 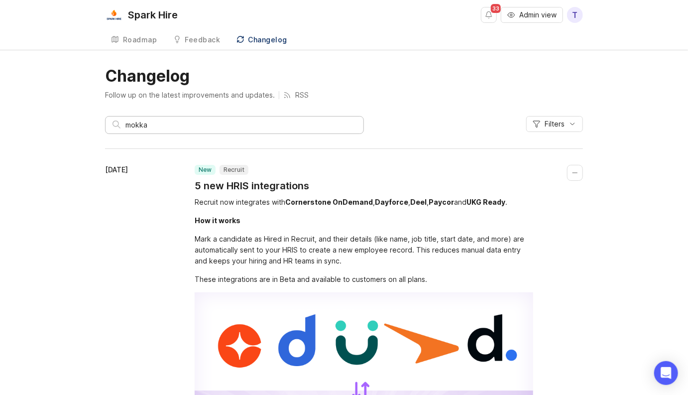 What do you see at coordinates (364, 250) in the screenshot?
I see `div: Mark a candidate as Hired in Recruit, and their details (like name, job title, start date, and mo...` at bounding box center [364, 250].